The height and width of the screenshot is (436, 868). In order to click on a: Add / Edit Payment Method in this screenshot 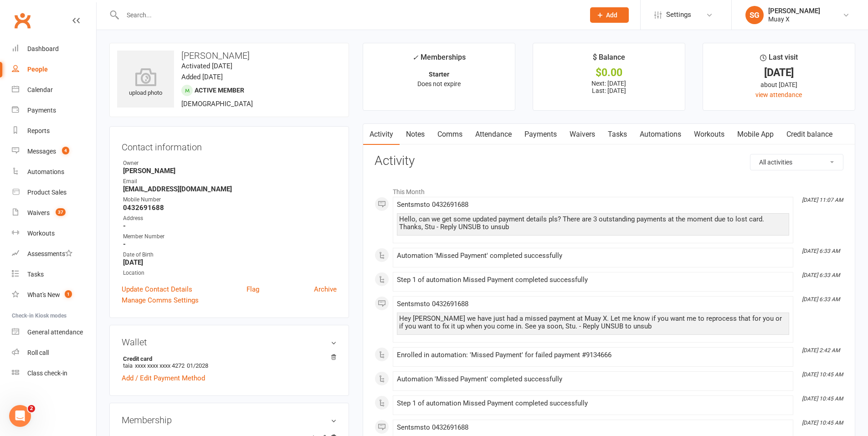, I will do `click(163, 378)`.